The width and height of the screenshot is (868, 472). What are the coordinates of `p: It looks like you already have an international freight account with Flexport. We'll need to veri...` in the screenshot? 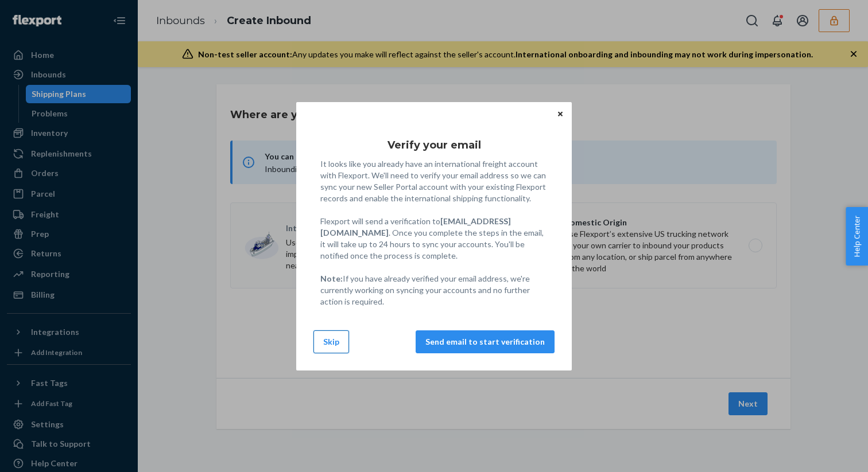 It's located at (434, 233).